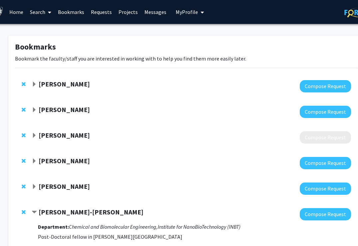 The height and width of the screenshot is (246, 358). I want to click on h1: Bookmarks, so click(186, 47).